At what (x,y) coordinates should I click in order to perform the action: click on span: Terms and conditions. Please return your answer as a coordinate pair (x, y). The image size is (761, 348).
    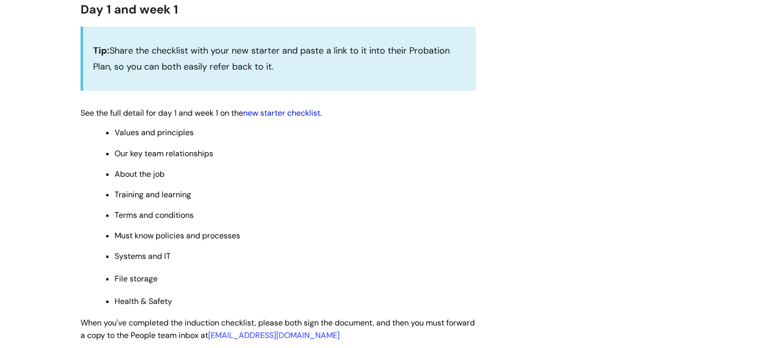
    Looking at the image, I should click on (154, 215).